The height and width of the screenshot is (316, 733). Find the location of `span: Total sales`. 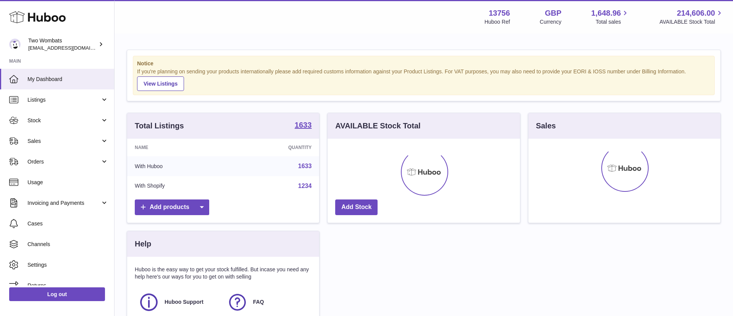

span: Total sales is located at coordinates (612, 22).